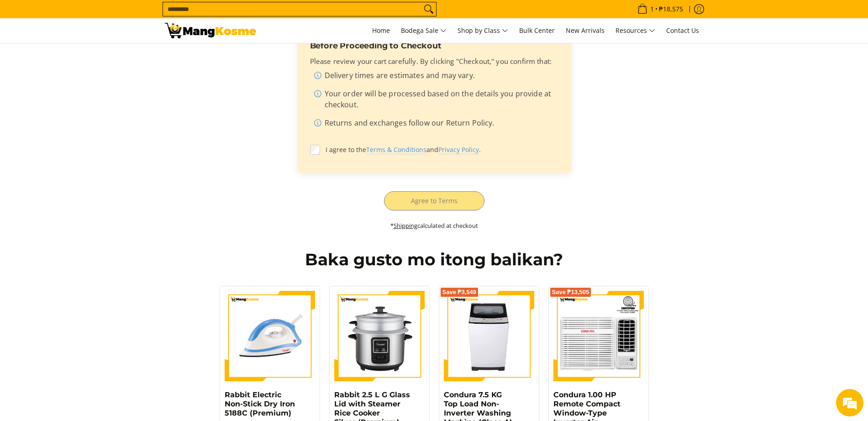  What do you see at coordinates (635, 31) in the screenshot?
I see `a: Resources` at bounding box center [635, 31].